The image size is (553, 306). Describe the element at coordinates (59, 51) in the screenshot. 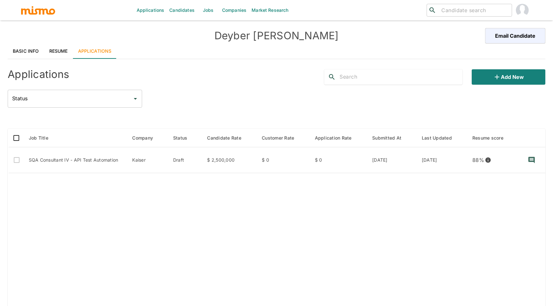

I see `a: Resume` at that location.